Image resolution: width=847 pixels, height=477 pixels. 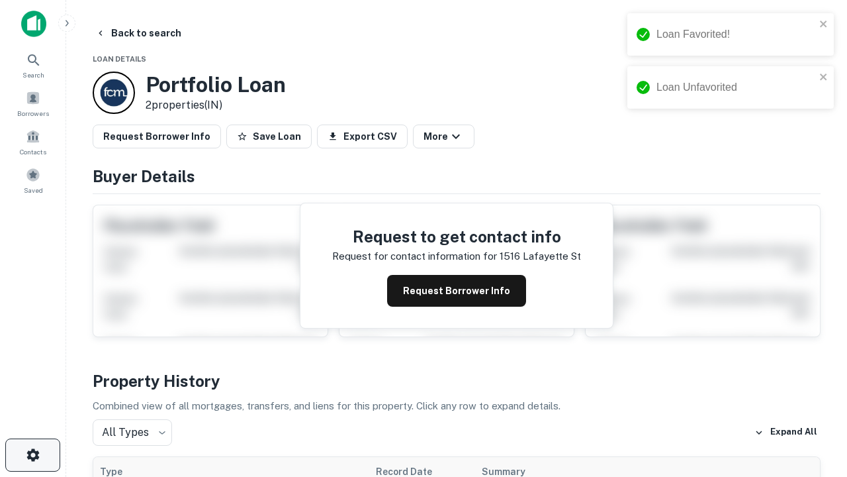 What do you see at coordinates (457, 381) in the screenshot?
I see `h4: Property History` at bounding box center [457, 381].